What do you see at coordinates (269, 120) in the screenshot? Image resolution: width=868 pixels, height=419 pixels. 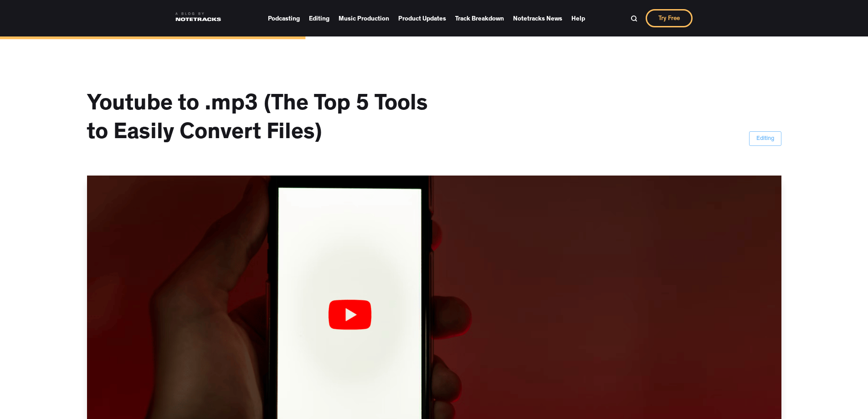 I see `h1: Youtube to .mp3 (The Top 5 Tools to Easily Convert Files)` at bounding box center [269, 120].